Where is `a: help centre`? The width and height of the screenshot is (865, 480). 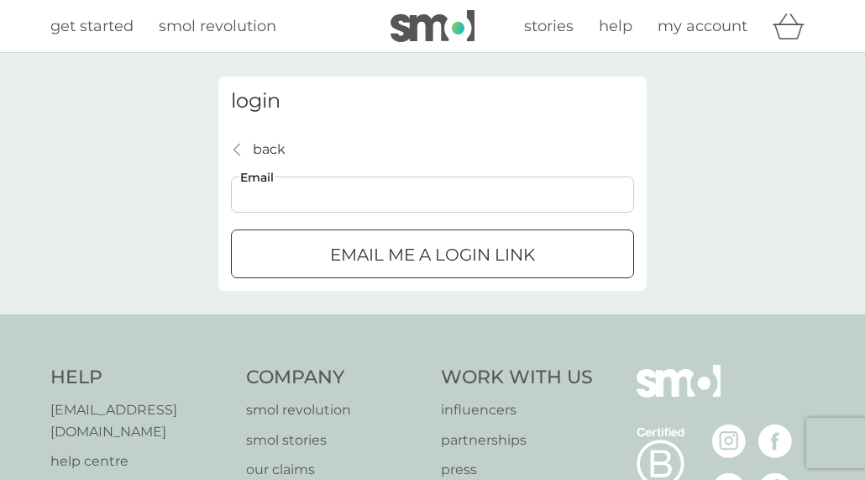
a: help centre is located at coordinates (139, 461).